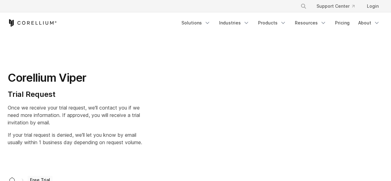 The height and width of the screenshot is (181, 391). I want to click on a: Products, so click(272, 23).